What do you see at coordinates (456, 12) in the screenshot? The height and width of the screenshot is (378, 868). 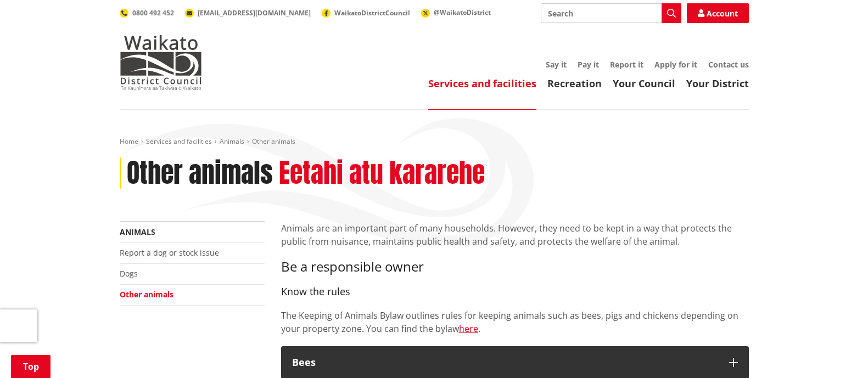 I see `a: @WaikatoDistrict` at bounding box center [456, 12].